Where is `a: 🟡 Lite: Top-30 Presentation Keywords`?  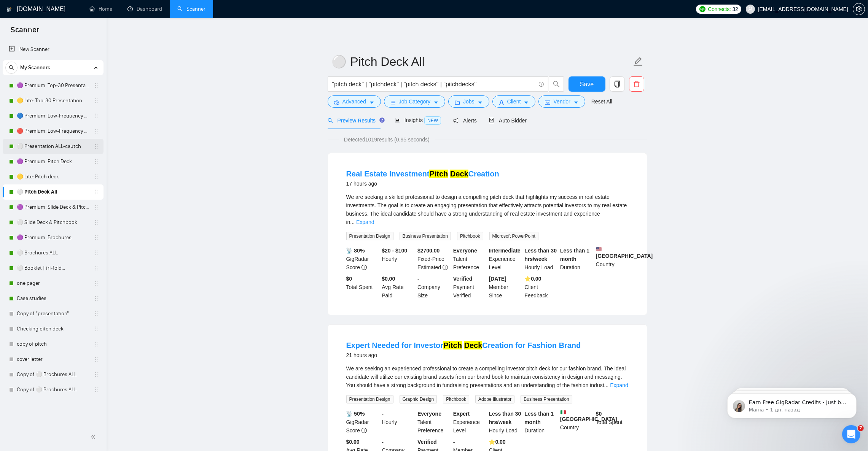 a: 🟡 Lite: Top-30 Presentation Keywords is located at coordinates (53, 101).